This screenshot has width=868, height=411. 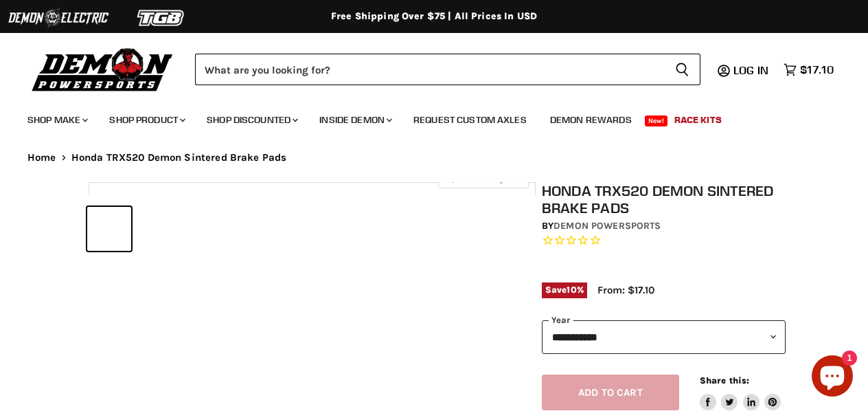 What do you see at coordinates (590, 120) in the screenshot?
I see `a: Demon Rewards` at bounding box center [590, 120].